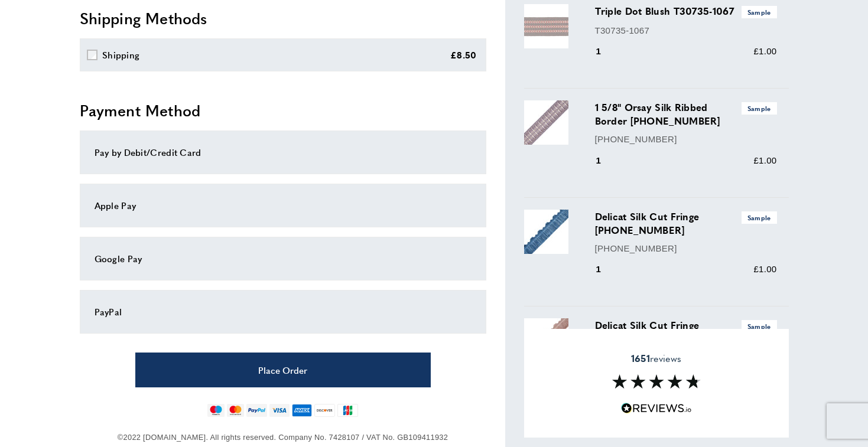 The height and width of the screenshot is (447, 868). I want to click on img: maestro, so click(215, 410).